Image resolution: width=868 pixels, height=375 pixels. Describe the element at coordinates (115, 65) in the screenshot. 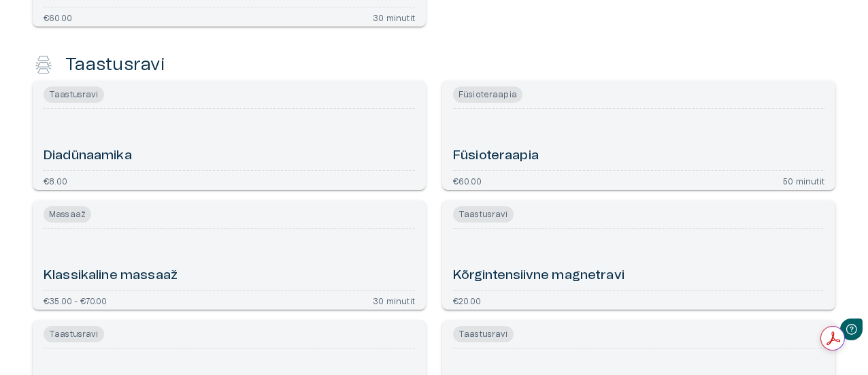

I see `h4: Taastusravi` at that location.